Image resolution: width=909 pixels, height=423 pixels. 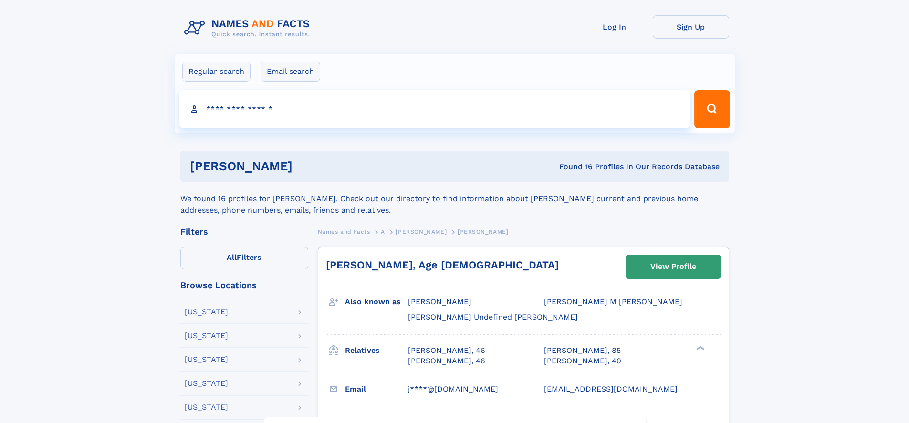 I want to click on a: View Profile, so click(x=673, y=267).